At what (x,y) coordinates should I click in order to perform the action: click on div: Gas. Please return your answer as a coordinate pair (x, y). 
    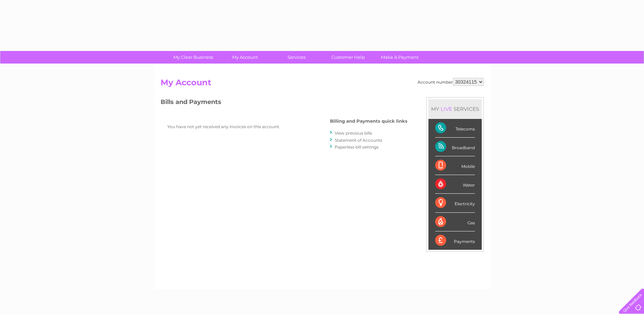
    Looking at the image, I should click on (455, 222).